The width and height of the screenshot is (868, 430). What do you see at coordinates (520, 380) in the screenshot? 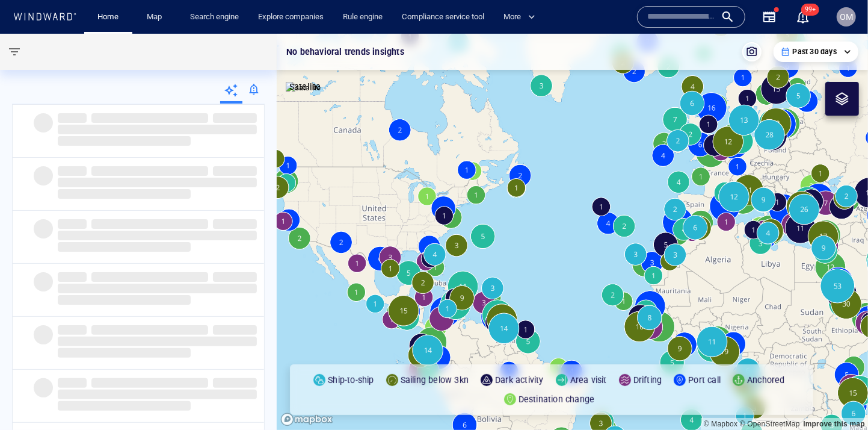
I see `p: Dark activity` at bounding box center [520, 380].